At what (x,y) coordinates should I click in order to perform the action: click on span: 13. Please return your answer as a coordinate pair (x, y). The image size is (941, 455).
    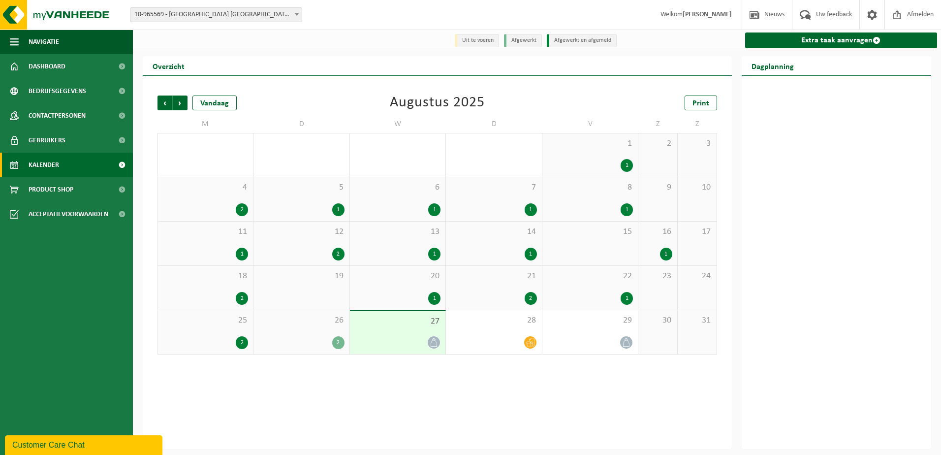
    Looking at the image, I should click on (398, 232).